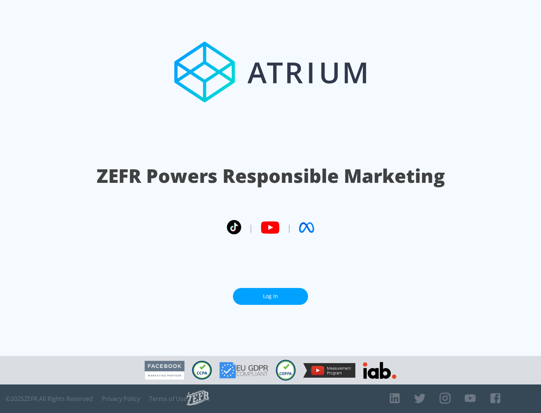 This screenshot has width=541, height=413. What do you see at coordinates (49, 399) in the screenshot?
I see `span: © 2025 ZEFR All Rights Reserved` at bounding box center [49, 399].